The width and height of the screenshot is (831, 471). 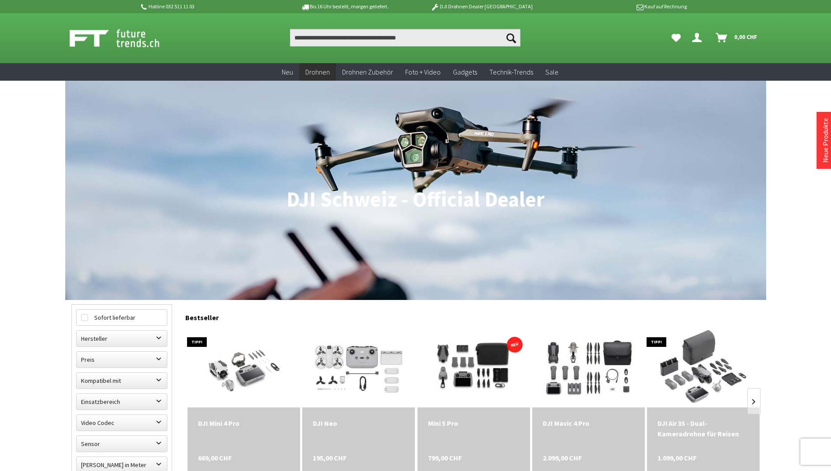 I want to click on a: Neue Produkte, so click(x=826, y=140).